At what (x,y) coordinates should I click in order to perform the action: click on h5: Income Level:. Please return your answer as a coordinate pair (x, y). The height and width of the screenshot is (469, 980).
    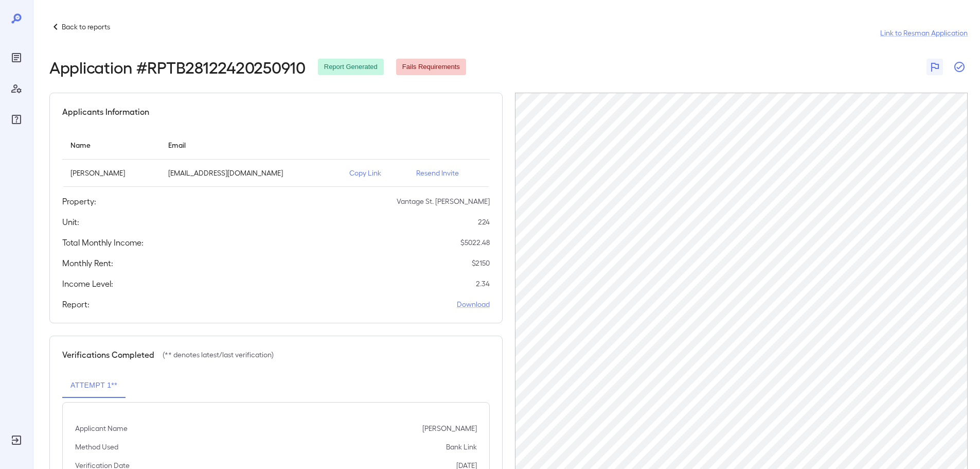
    Looking at the image, I should click on (88, 283).